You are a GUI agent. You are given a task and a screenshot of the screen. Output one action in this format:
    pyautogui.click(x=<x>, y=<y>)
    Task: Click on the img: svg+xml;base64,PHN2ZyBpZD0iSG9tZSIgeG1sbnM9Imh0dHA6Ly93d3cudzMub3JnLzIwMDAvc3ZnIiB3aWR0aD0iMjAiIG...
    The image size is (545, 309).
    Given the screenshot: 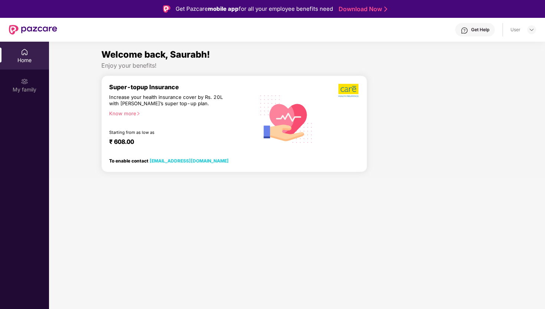 What is the action you would take?
    pyautogui.click(x=25, y=52)
    